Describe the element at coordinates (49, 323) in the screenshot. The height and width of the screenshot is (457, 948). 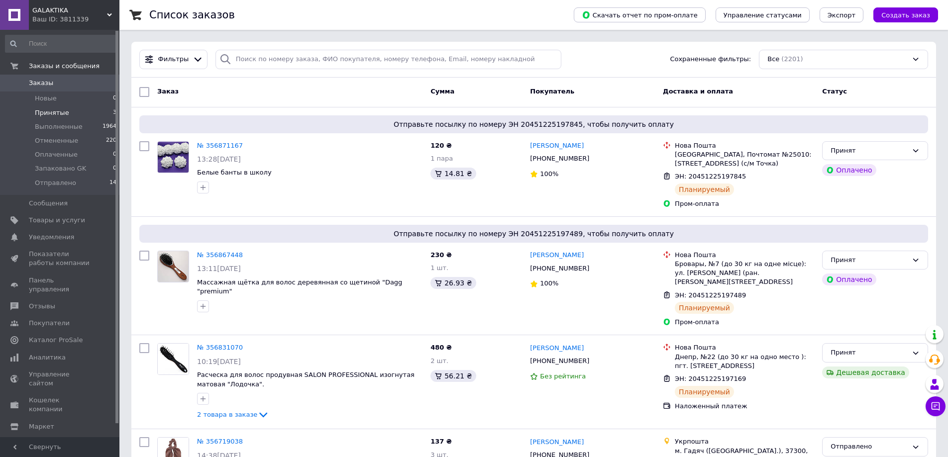
I see `span: Покупатели` at that location.